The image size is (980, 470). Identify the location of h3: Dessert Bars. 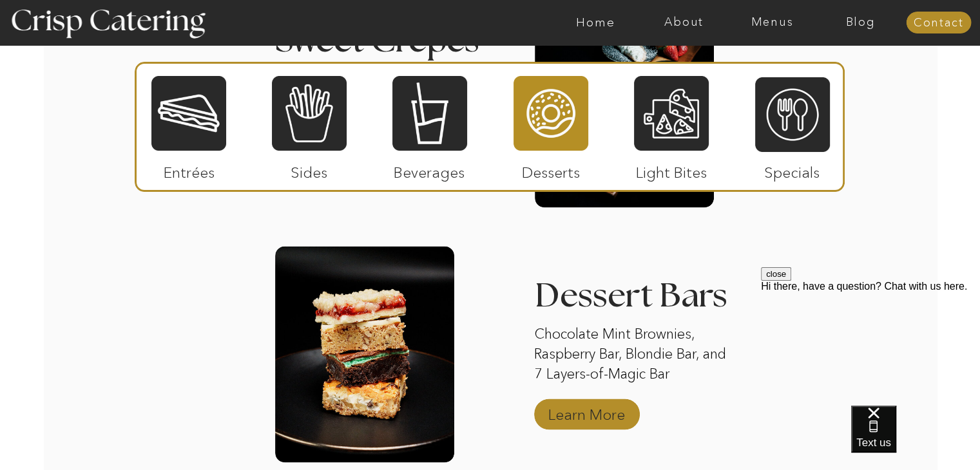
(632, 287).